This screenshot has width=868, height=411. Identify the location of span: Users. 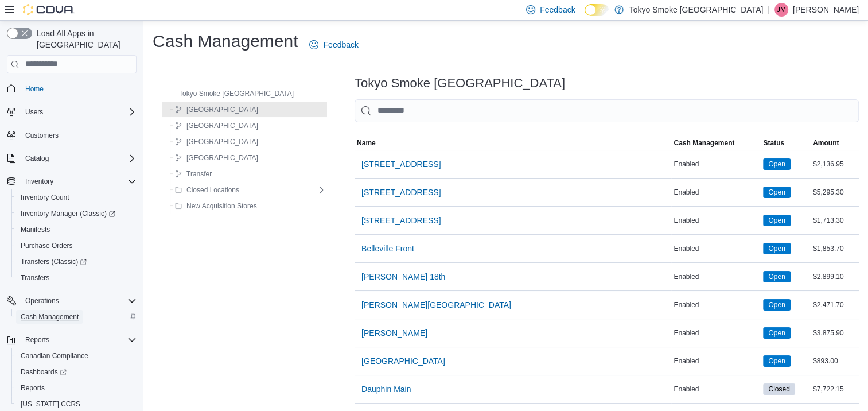
(34, 112).